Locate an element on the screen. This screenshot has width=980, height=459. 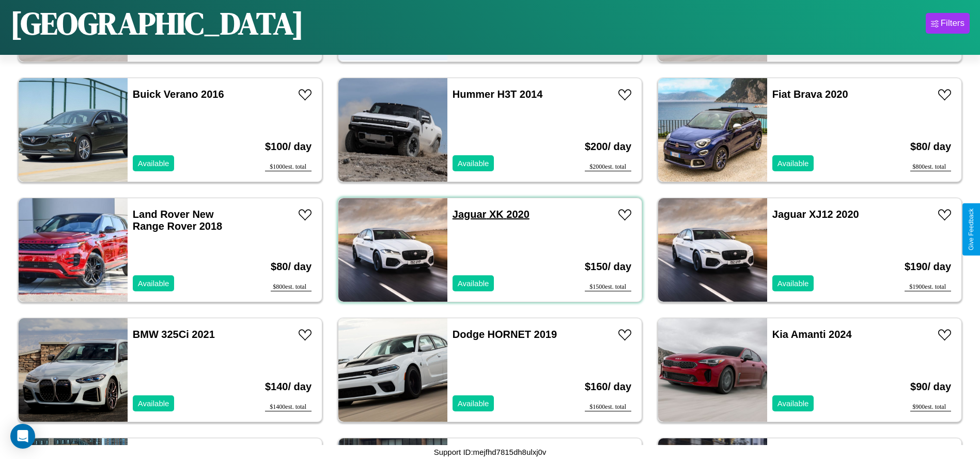
p: Support ID: mejfhd7815dh8ulxj0v is located at coordinates (490, 452).